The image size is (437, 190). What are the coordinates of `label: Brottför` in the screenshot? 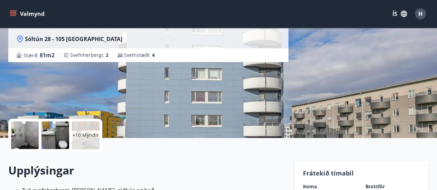 It's located at (393, 187).